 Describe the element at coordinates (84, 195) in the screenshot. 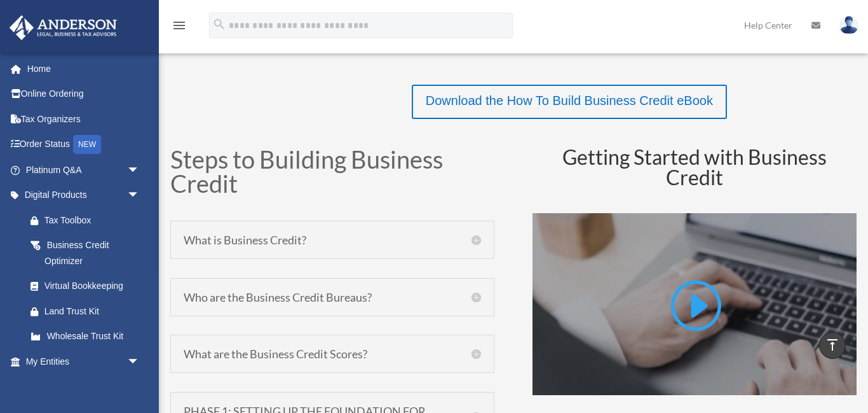

I see `a: Digital Productsarrow_drop_down` at that location.